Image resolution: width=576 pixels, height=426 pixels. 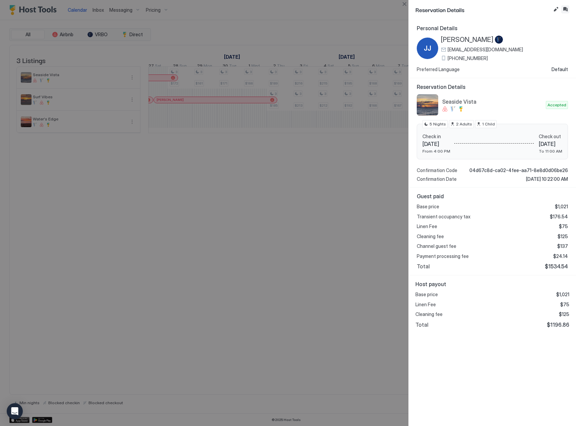 What do you see at coordinates (551, 151) in the screenshot?
I see `span: To 11:00 AM` at bounding box center [551, 151].